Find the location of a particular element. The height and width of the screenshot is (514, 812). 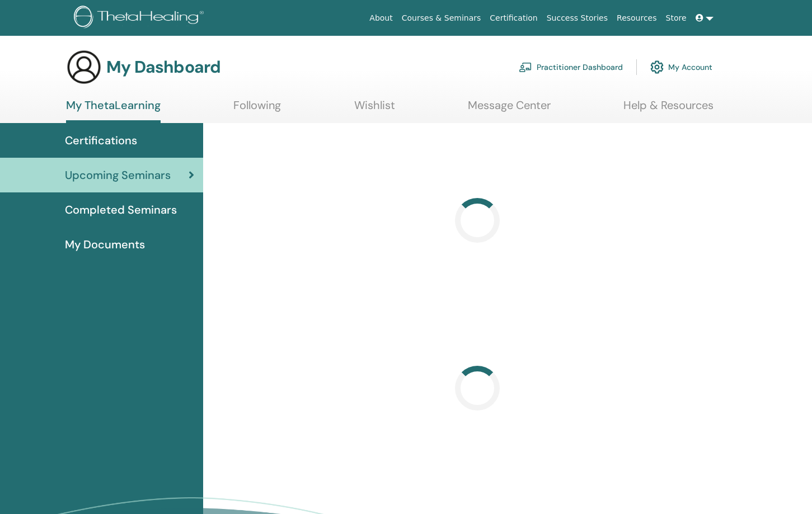

span: Certifications is located at coordinates (100, 140).